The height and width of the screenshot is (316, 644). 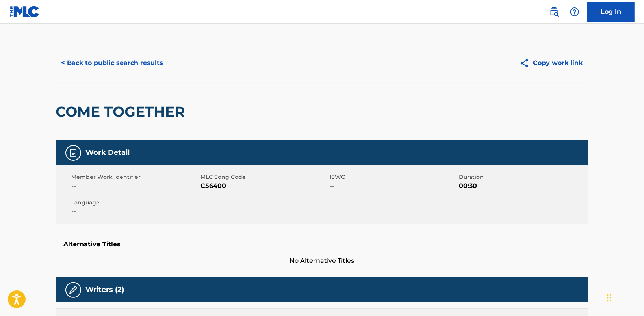 I want to click on div: Chat Widget, so click(x=624, y=297).